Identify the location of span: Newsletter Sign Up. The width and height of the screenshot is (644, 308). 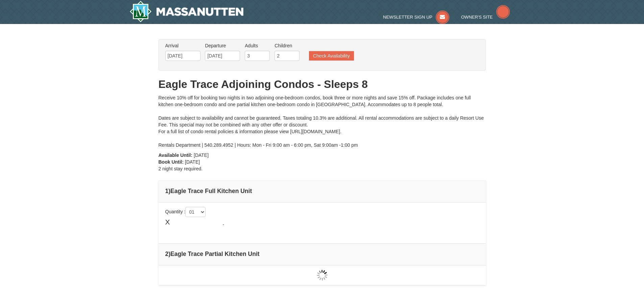
(407, 17).